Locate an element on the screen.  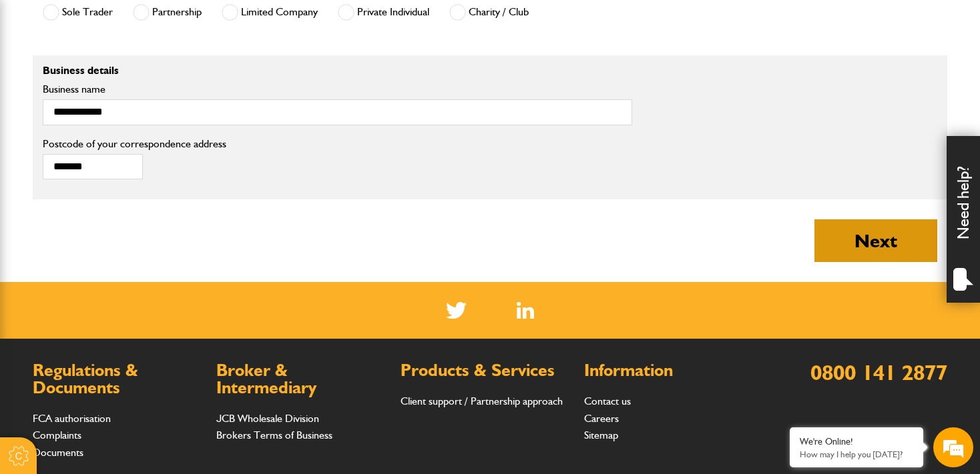
label: Charity / Club is located at coordinates (488, 12).